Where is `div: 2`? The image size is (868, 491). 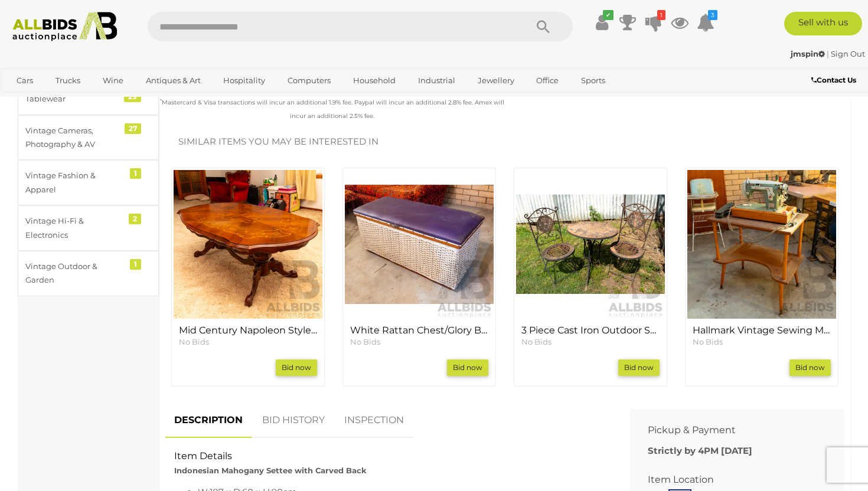
div: 2 is located at coordinates (135, 219).